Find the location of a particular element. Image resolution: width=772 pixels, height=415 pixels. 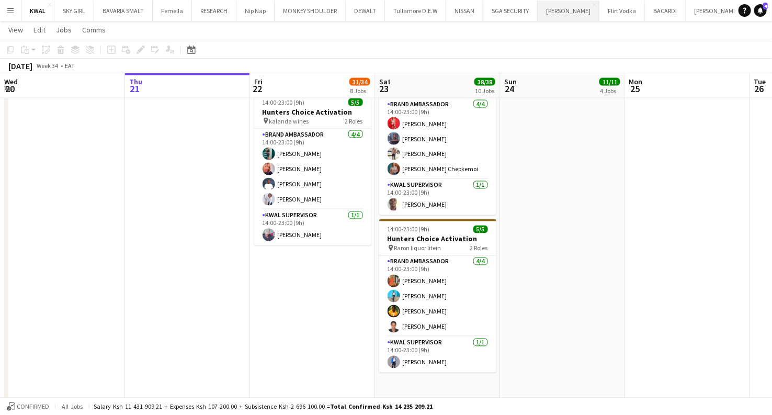

app-job-card: 14:00-23:00 (9h)5/5Hunters Choice Activation kalanda wines2 RolesBrand Ambassador4/414:00-23:00 (... is located at coordinates (313, 168).